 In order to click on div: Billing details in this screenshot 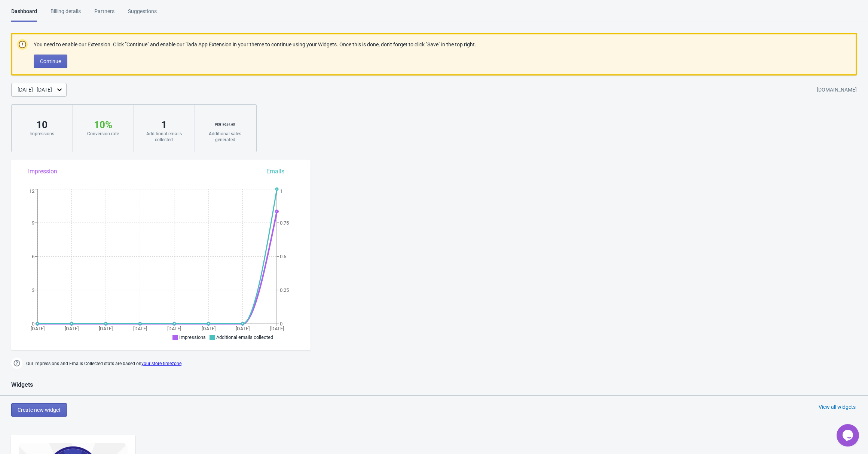, I will do `click(65, 14)`.